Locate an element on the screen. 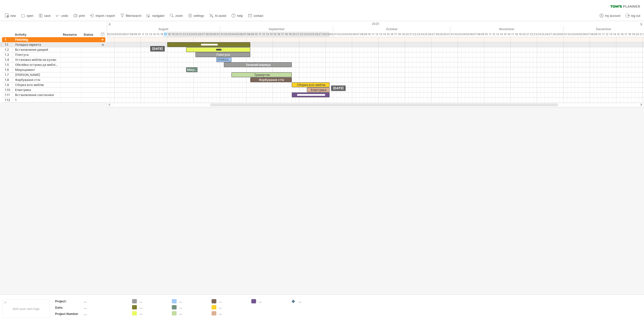  div: August 2025 is located at coordinates (162, 29).